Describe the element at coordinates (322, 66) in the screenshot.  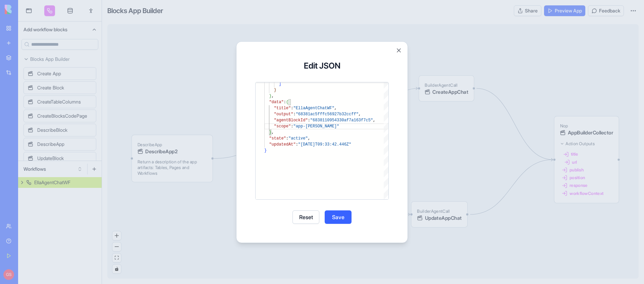
I see `h3: Edit JSON` at that location.